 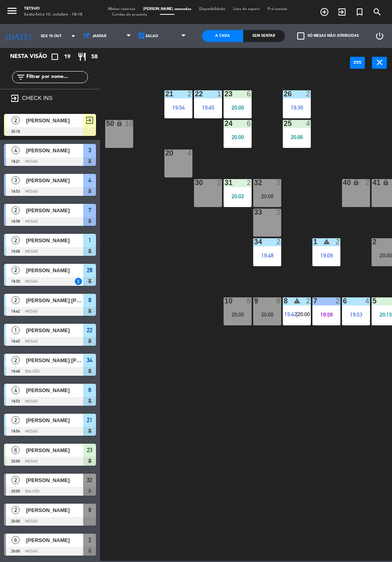 What do you see at coordinates (89, 480) in the screenshot?
I see `span: 32` at bounding box center [89, 480].